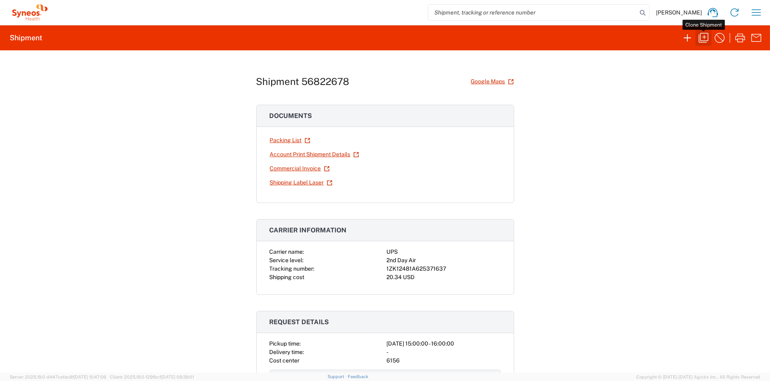 Image resolution: width=770 pixels, height=381 pixels. I want to click on span: Carrier name:, so click(287, 252).